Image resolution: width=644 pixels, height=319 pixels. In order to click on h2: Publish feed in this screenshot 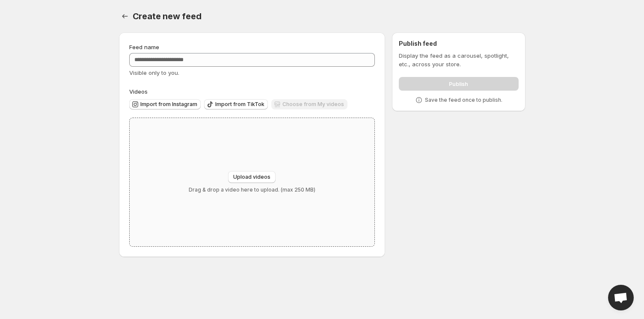, I will do `click(458, 44)`.